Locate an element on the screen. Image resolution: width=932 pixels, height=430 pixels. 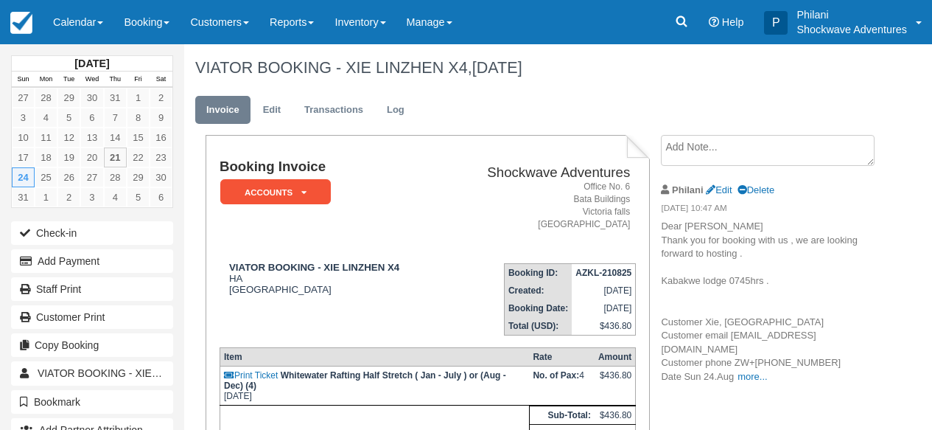
a: 16 is located at coordinates (161, 137).